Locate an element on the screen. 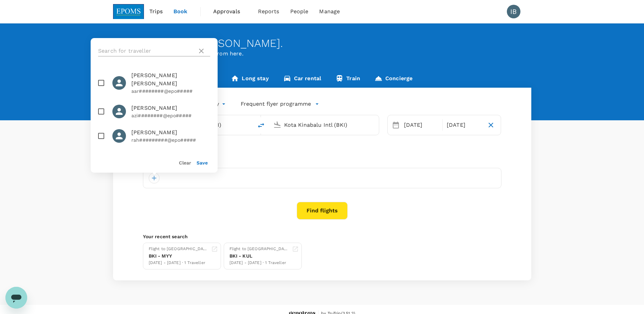 This screenshot has height=314, width=644. div: Travellers is located at coordinates (322, 161).